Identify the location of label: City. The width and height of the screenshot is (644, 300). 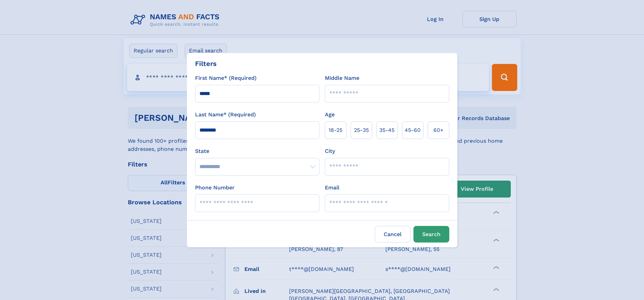
(330, 151).